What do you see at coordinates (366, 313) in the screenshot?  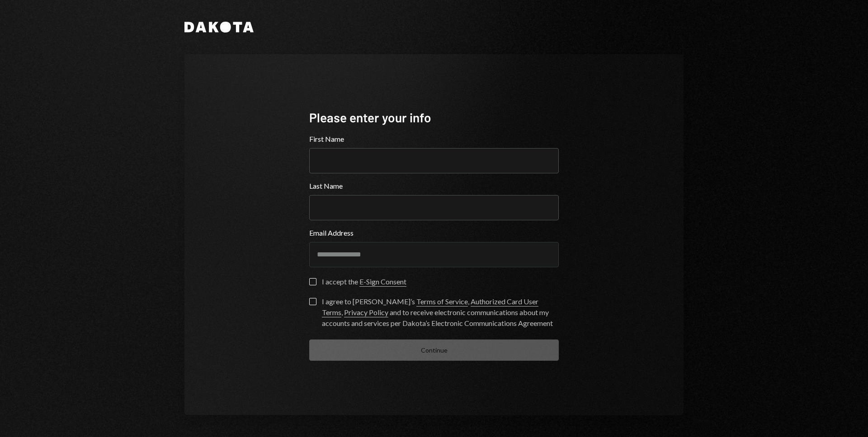 I see `a: Privacy Policy` at bounding box center [366, 313].